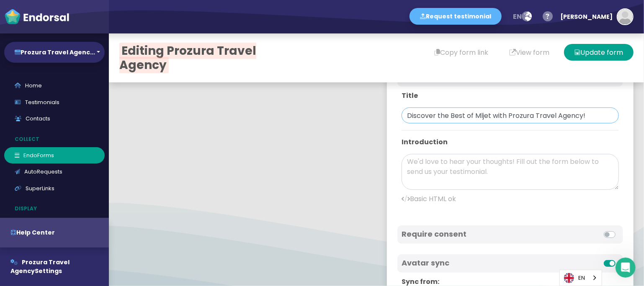 Image resolution: width=644 pixels, height=286 pixels. Describe the element at coordinates (54, 52) in the screenshot. I see `button: Prozura Travel Agenc...` at that location.